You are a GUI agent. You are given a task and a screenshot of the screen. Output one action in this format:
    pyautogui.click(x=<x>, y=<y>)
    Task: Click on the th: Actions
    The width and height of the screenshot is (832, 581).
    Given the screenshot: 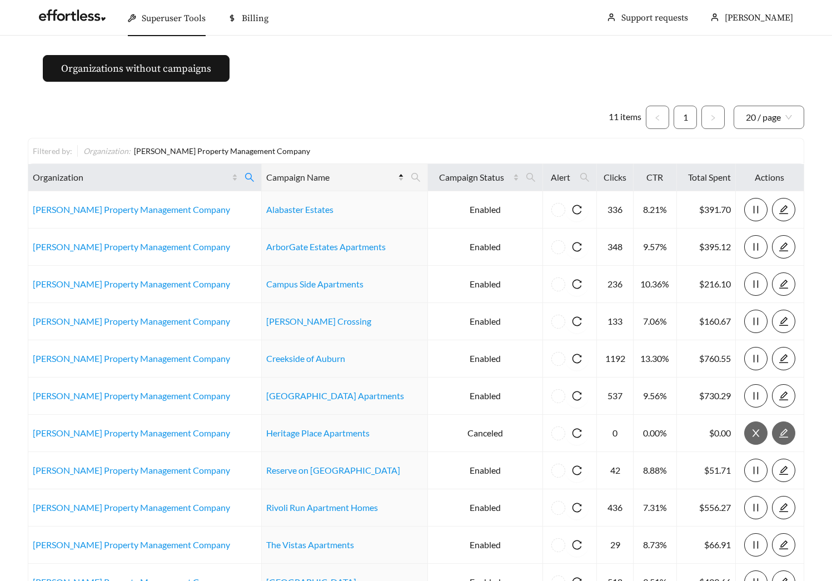 What is the action you would take?
    pyautogui.click(x=770, y=177)
    